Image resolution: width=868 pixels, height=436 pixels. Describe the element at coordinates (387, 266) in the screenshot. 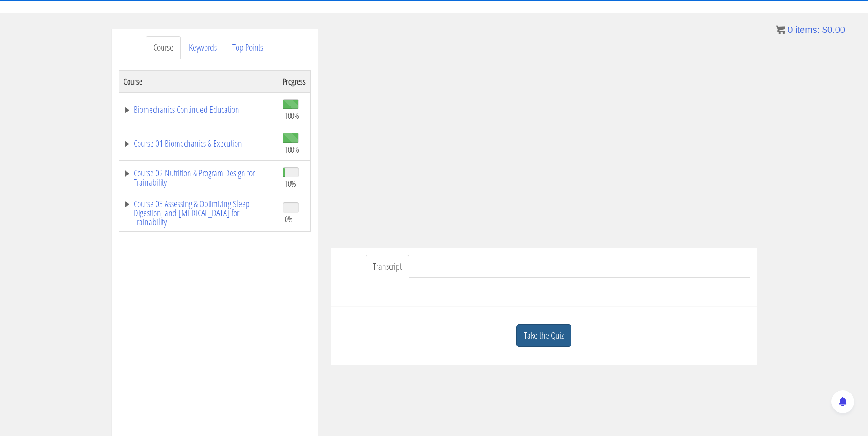

I see `a: Transcript` at that location.